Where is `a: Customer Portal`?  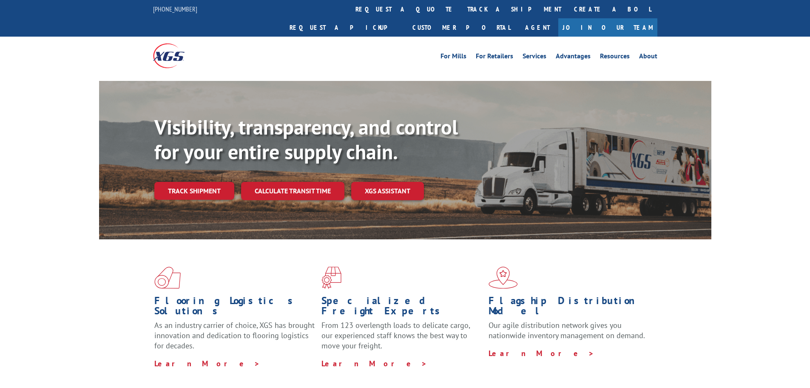
a: Customer Portal is located at coordinates (462, 27).